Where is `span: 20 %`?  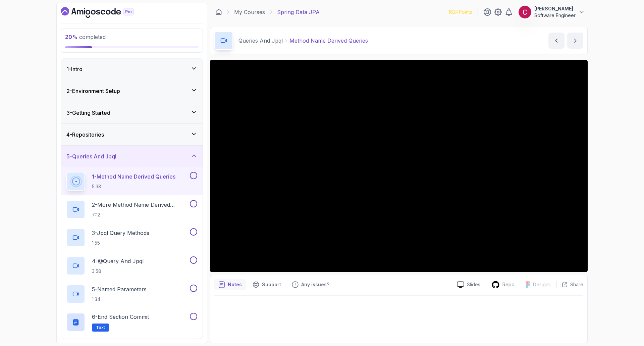 span: 20 % is located at coordinates (71, 37).